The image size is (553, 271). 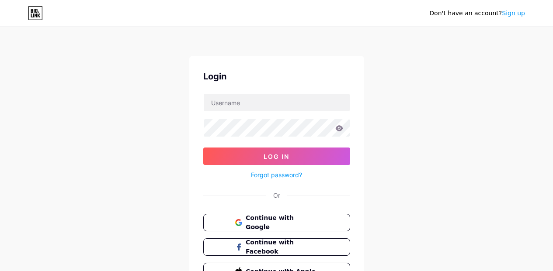 What do you see at coordinates (276, 156) in the screenshot?
I see `span: Log In` at bounding box center [276, 156].